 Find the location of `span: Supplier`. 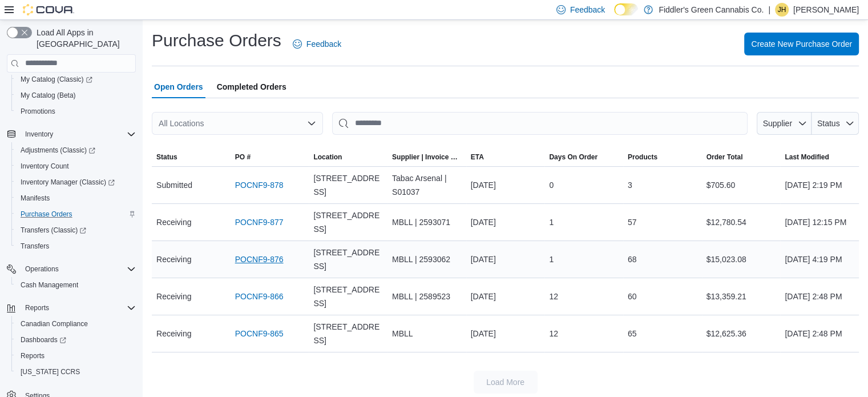

span: Supplier is located at coordinates (778, 124).